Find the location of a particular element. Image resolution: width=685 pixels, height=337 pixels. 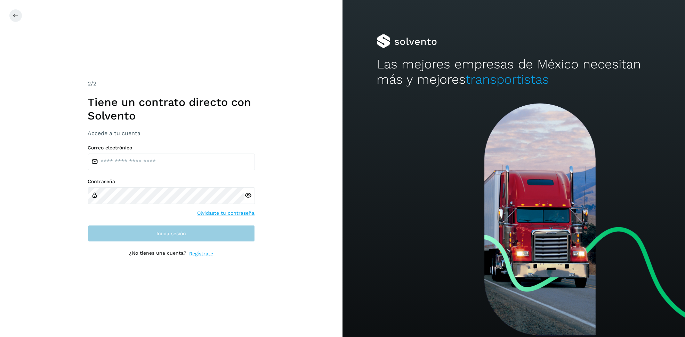

label: Correo electrónico is located at coordinates (171, 148).